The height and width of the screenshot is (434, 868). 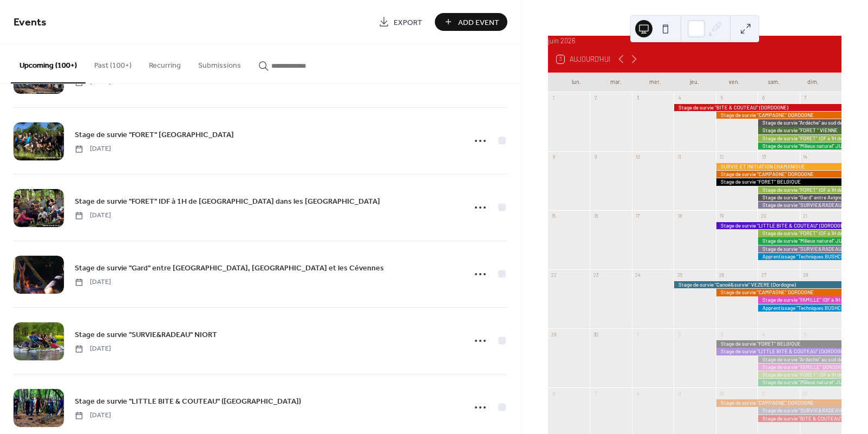 I want to click on div: Stage de survie "Canoë&survie" VEZERE (Dordogne), so click(x=758, y=285).